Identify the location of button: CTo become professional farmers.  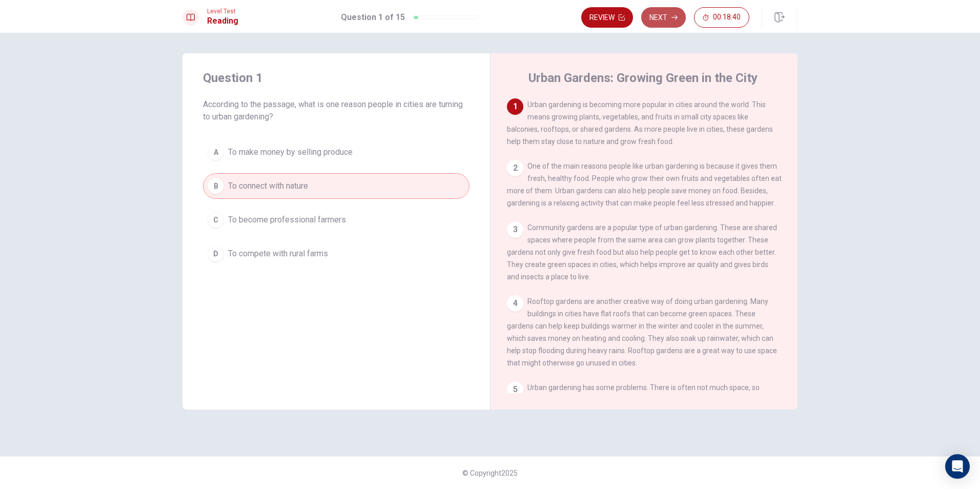
(337, 220).